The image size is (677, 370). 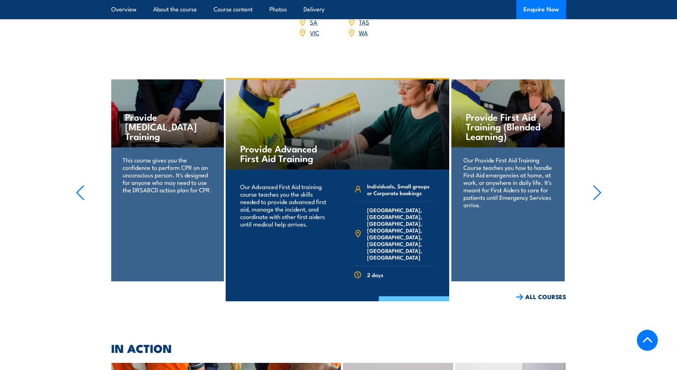 What do you see at coordinates (364, 22) in the screenshot?
I see `a: TAS` at bounding box center [364, 22].